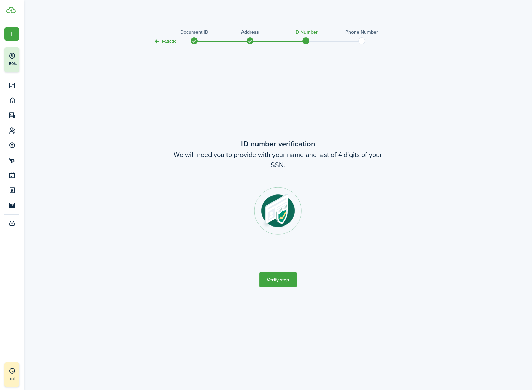  I want to click on h3: ID Number, so click(306, 32).